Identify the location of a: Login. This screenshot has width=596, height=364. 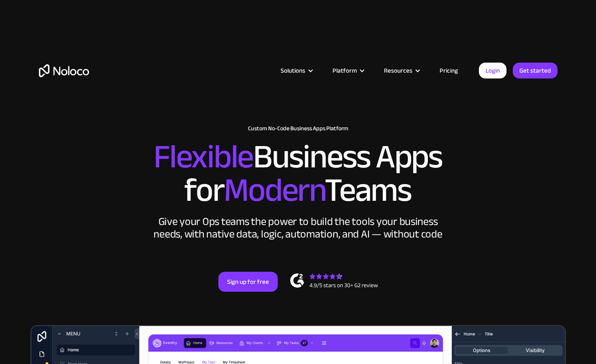
(492, 70).